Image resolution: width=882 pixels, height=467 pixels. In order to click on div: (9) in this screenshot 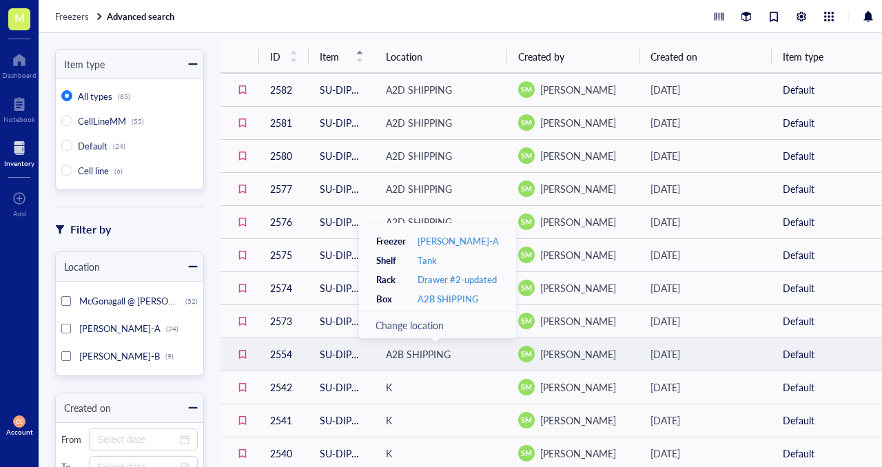, I will do `click(169, 356)`.